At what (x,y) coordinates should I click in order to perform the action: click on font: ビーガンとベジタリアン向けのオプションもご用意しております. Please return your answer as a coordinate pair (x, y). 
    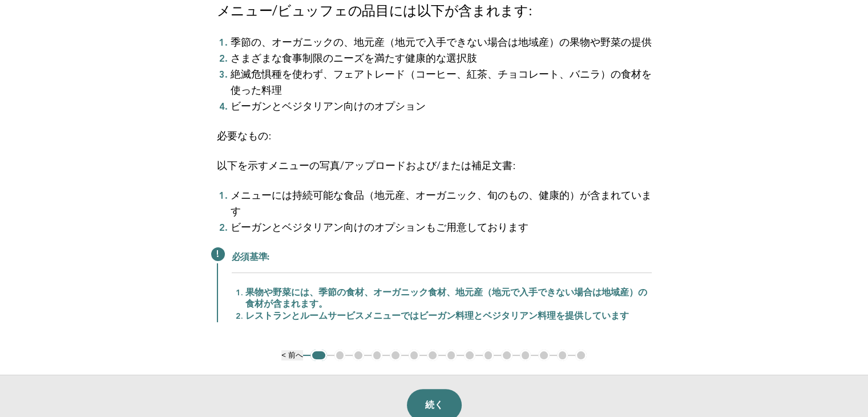
    Looking at the image, I should click on (380, 228).